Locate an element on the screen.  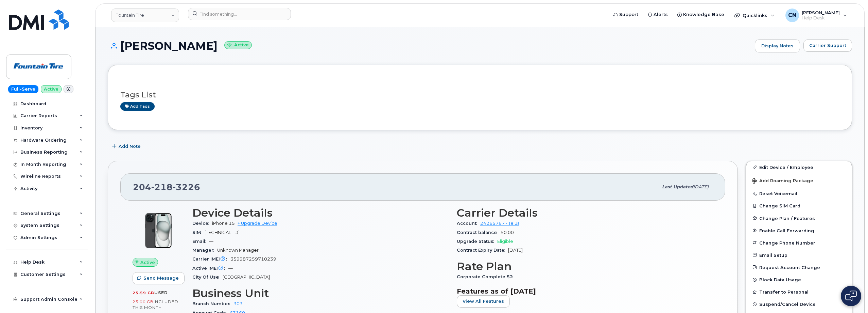
span: used is located at coordinates (161, 292).